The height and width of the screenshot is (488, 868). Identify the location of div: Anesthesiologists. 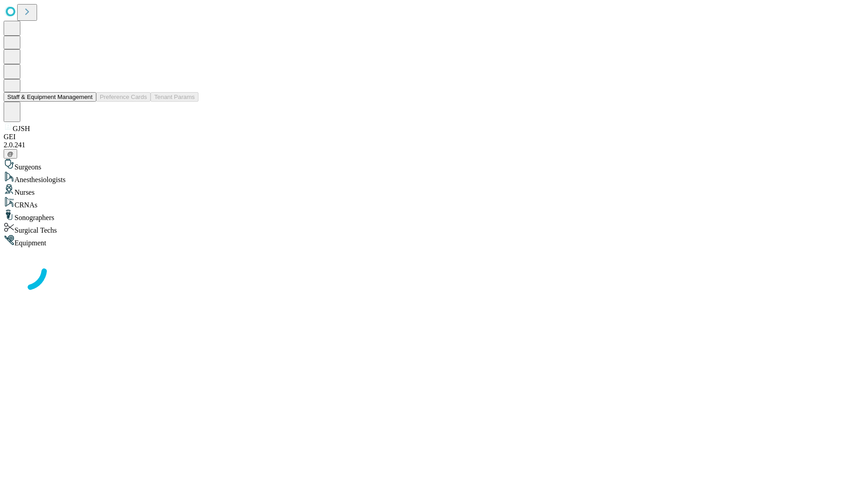
(434, 178).